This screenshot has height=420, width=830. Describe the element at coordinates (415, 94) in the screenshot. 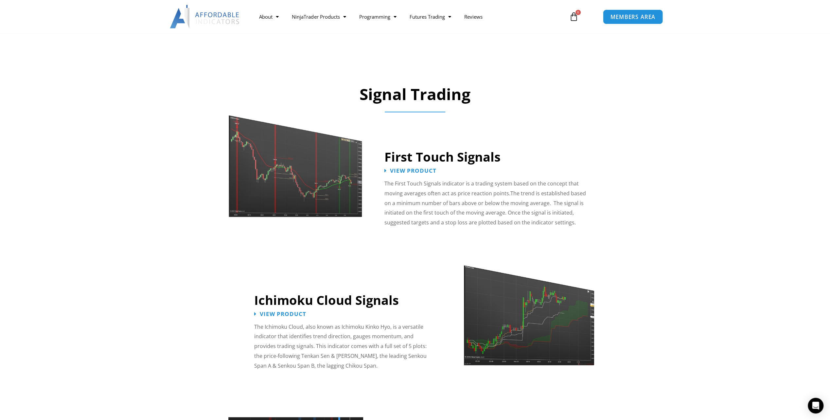

I see `h2: Signal Trading` at that location.